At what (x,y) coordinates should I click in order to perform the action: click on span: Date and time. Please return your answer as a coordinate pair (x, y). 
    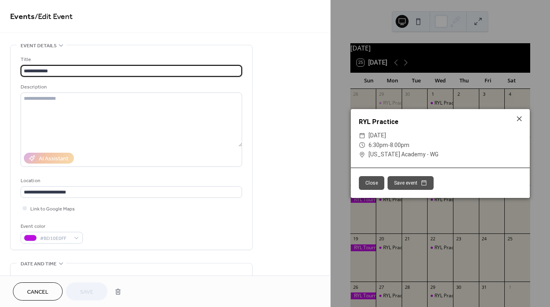
    Looking at the image, I should click on (38, 264).